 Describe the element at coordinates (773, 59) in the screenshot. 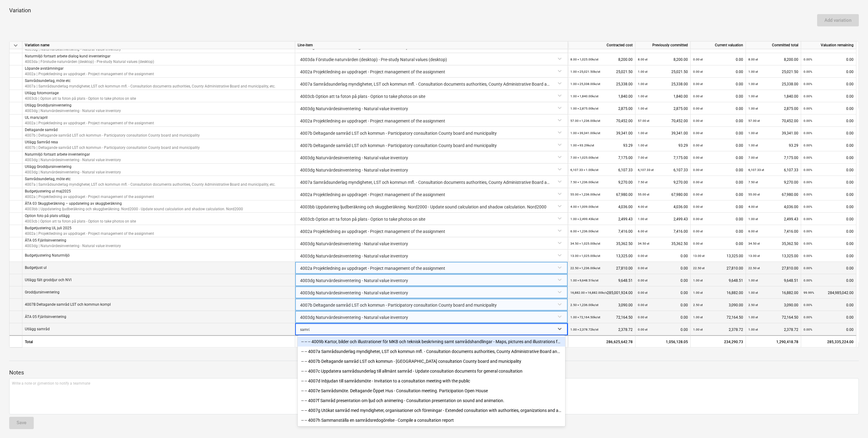

I see `div: 8,200.00` at that location.